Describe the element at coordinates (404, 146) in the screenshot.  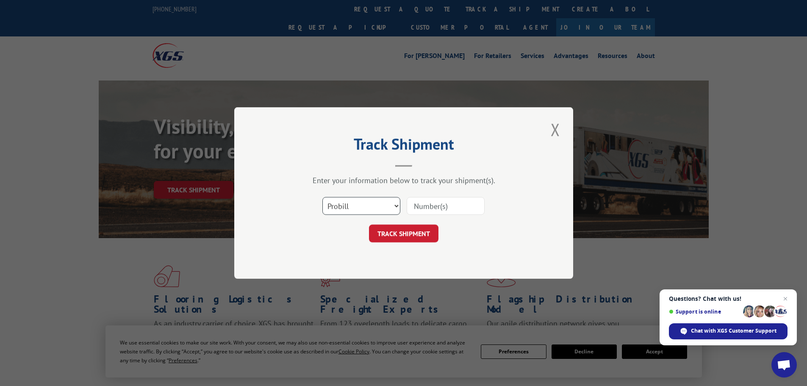
I see `h2: Track Shipment` at that location.